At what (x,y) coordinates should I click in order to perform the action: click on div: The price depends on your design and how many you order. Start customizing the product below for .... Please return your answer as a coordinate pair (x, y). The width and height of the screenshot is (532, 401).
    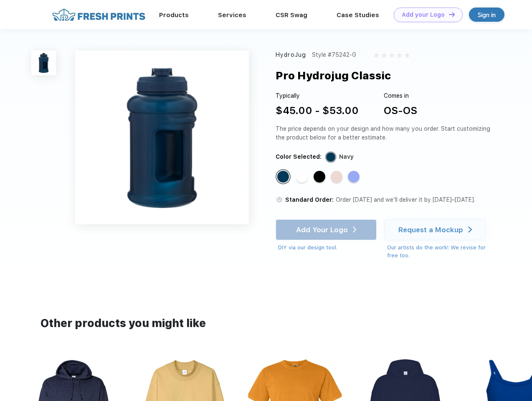
    Looking at the image, I should click on (385, 134).